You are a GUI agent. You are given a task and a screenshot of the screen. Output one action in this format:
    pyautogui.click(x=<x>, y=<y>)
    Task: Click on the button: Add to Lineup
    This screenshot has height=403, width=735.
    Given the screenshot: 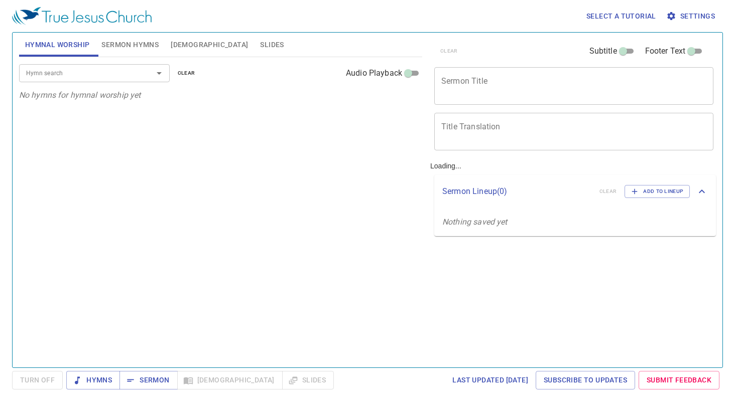 What is the action you would take?
    pyautogui.click(x=657, y=192)
    